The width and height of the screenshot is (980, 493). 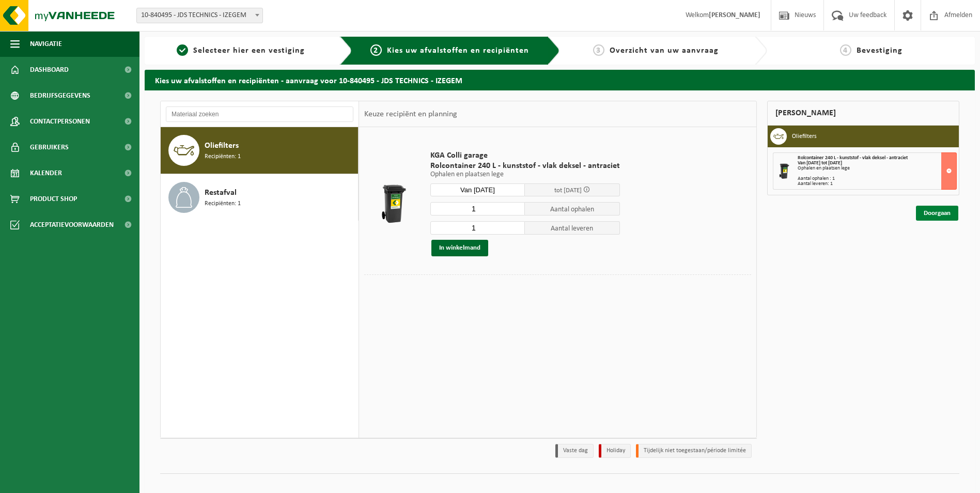 I want to click on li: Holiday, so click(x=615, y=451).